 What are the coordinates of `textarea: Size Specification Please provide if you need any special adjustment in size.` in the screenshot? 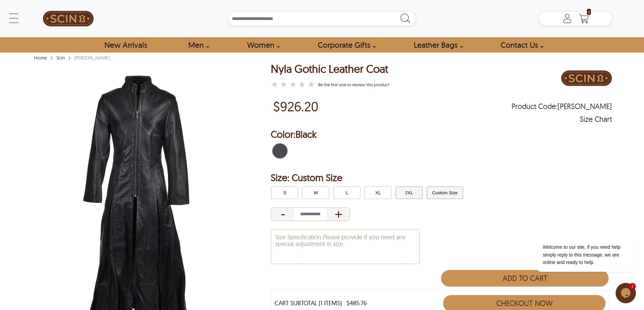 It's located at (345, 247).